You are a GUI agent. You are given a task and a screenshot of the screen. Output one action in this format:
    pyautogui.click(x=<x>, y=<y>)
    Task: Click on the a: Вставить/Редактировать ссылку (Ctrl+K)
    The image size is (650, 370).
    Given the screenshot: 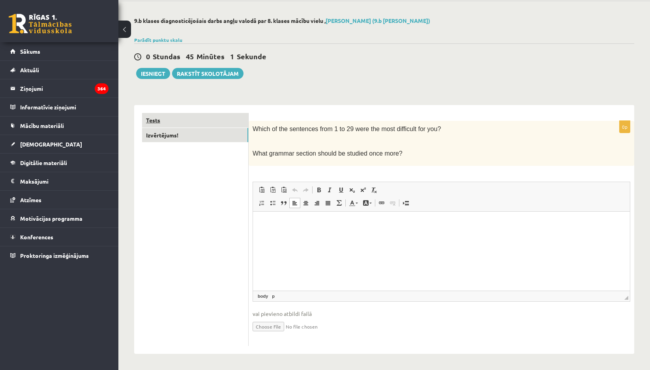 What is the action you would take?
    pyautogui.click(x=382, y=203)
    